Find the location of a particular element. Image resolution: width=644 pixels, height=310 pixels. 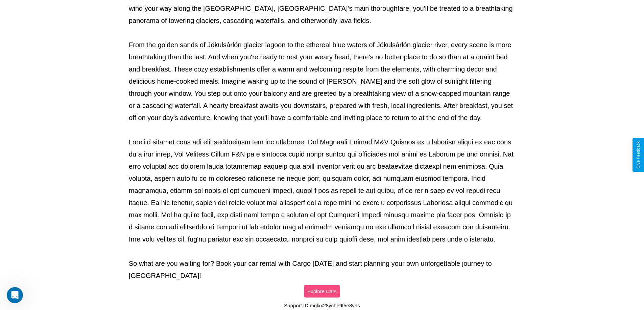

div: Give Feedback is located at coordinates (638, 155).